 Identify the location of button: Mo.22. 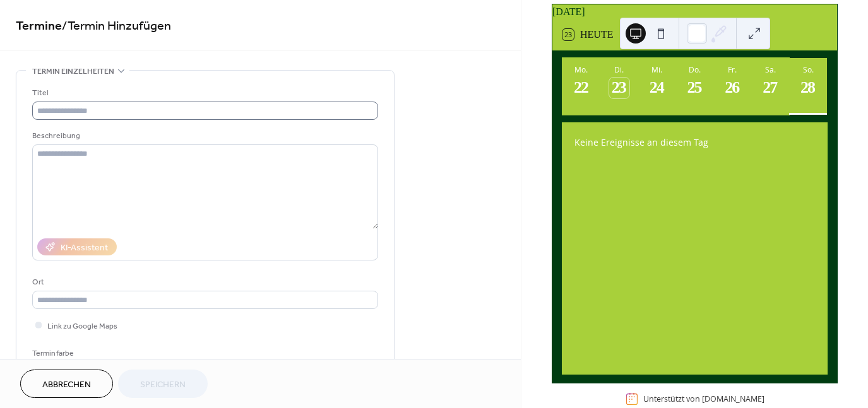
(582, 87).